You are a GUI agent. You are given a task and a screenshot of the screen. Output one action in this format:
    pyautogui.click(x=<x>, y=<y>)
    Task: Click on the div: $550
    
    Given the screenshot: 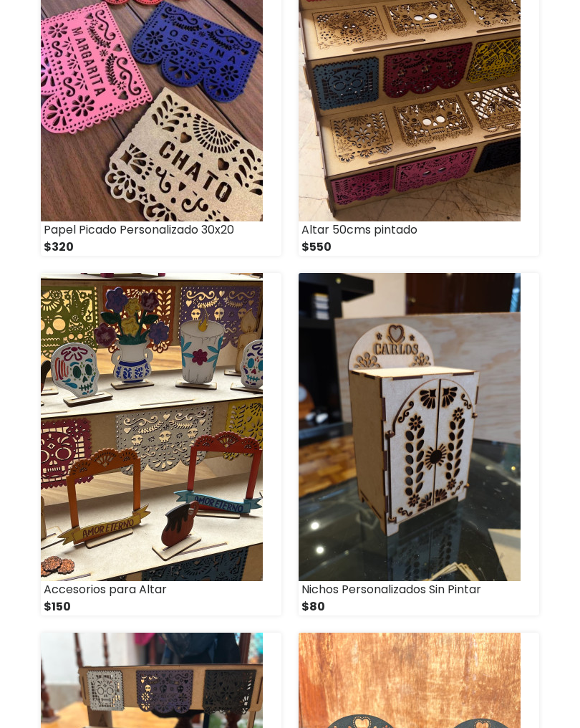 What is the action you would take?
    pyautogui.click(x=419, y=248)
    